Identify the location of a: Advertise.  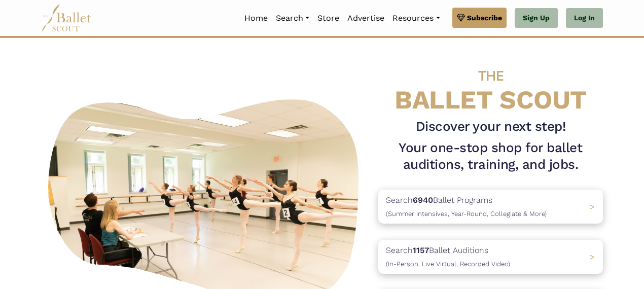
(366, 18).